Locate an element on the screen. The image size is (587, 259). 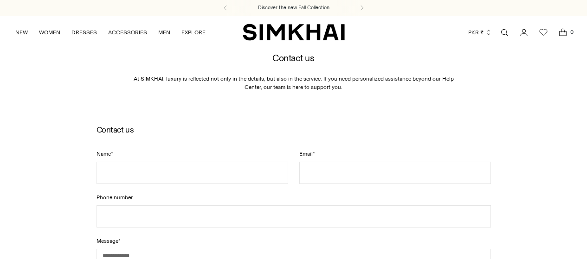
label: Message is located at coordinates (294, 241).